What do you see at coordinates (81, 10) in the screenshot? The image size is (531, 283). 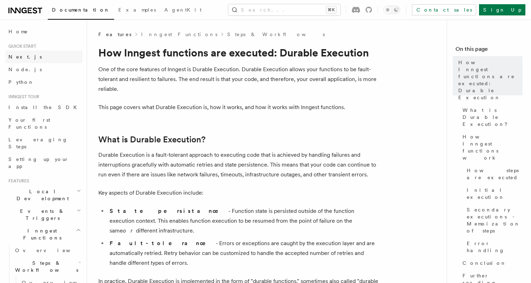 I see `span: Documentation` at bounding box center [81, 10].